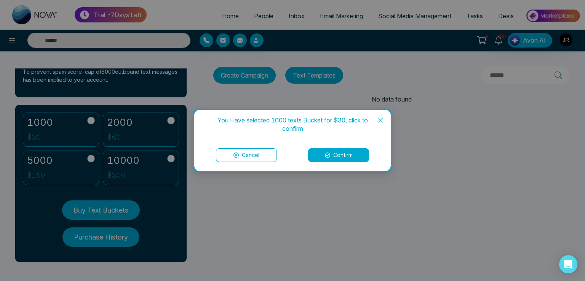  Describe the element at coordinates (338, 155) in the screenshot. I see `button: Confirm` at that location.